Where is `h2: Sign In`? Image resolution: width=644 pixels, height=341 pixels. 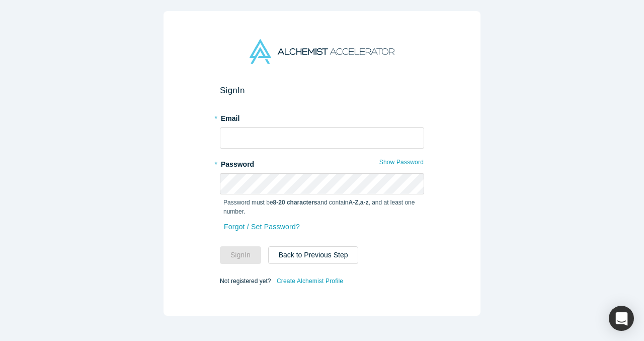
h2: Sign In is located at coordinates (322, 90).